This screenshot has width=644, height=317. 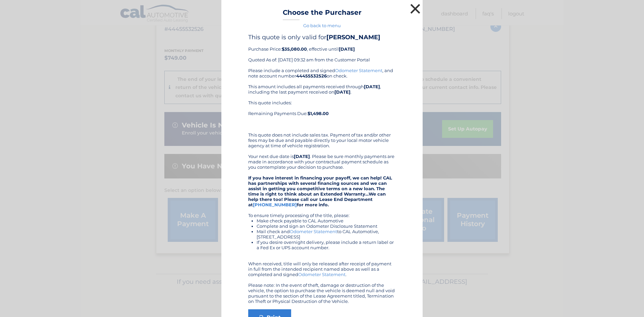 What do you see at coordinates (318, 114) in the screenshot?
I see `b: $1,498.00` at bounding box center [318, 114].